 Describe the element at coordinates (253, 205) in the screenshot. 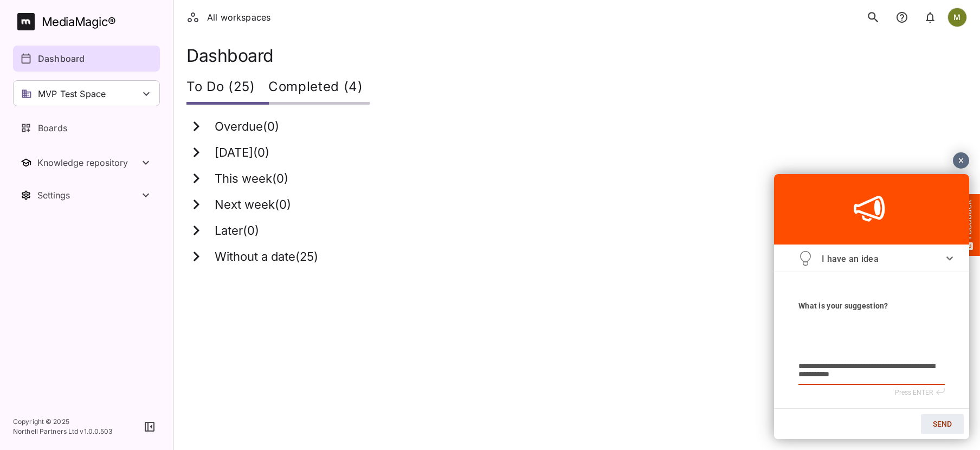

I see `h3: Next week ( 0 )` at that location.